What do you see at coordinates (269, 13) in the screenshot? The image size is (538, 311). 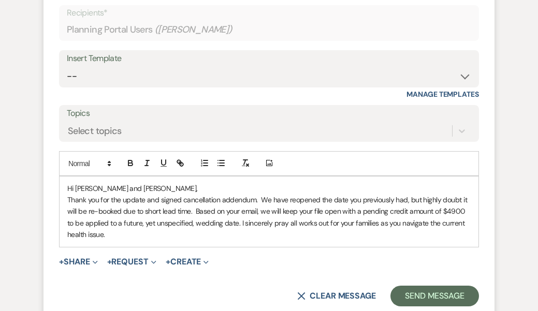 I see `p: Recipients*` at bounding box center [269, 13].